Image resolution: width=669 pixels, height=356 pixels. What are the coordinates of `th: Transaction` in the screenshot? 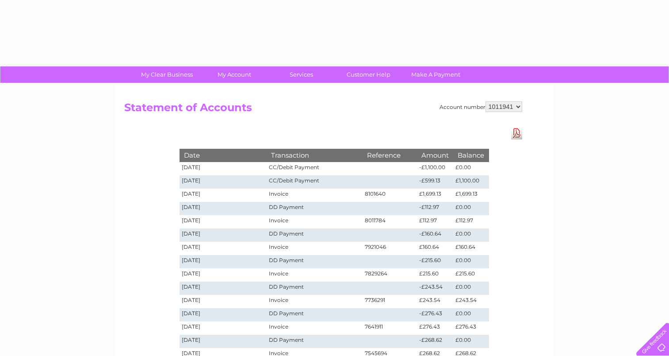 It's located at (315, 155).